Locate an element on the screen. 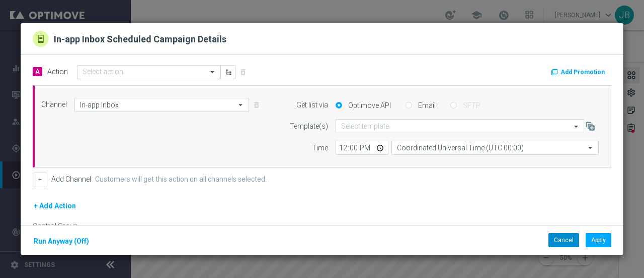 The width and height of the screenshot is (644, 278). button: Add Promotion is located at coordinates (579, 72).